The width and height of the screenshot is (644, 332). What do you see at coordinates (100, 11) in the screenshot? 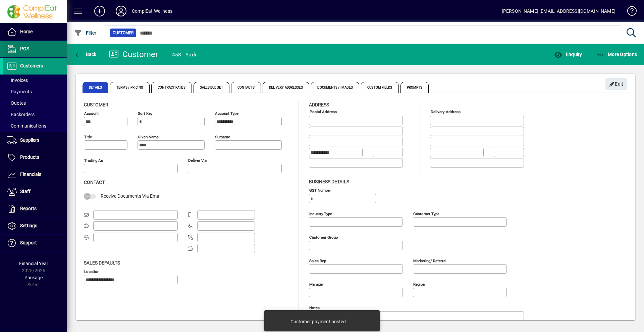
I see `button: Add` at bounding box center [100, 11].